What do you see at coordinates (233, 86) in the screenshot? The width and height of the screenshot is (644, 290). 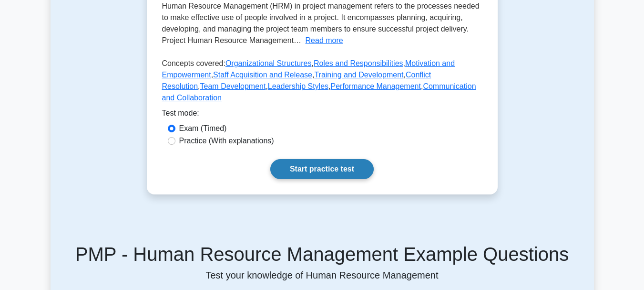 I see `a: Team Development` at bounding box center [233, 86].